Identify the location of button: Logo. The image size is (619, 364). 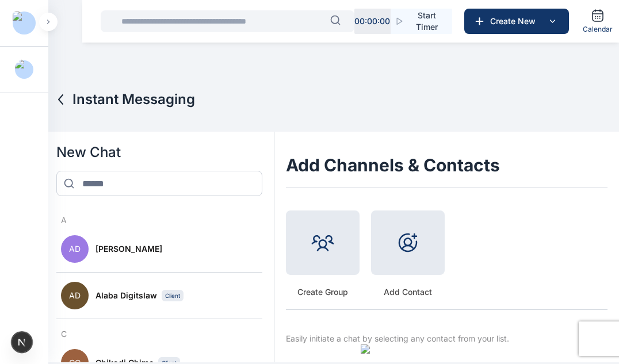
(24, 23).